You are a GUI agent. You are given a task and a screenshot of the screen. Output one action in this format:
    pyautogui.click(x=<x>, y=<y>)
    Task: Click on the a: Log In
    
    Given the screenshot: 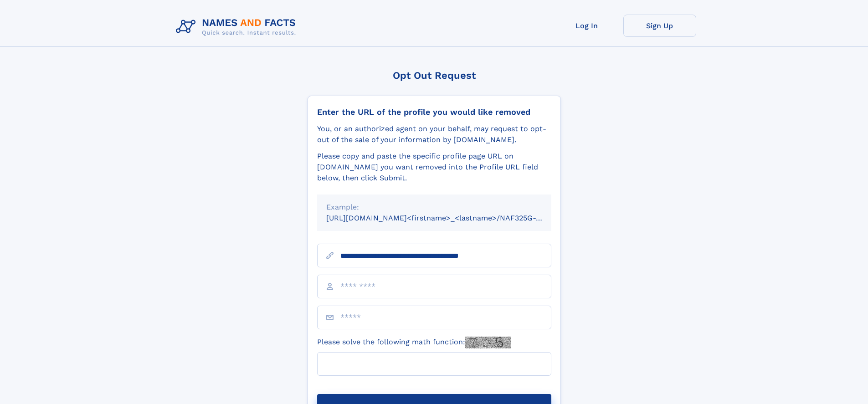 What is the action you would take?
    pyautogui.click(x=587, y=25)
    